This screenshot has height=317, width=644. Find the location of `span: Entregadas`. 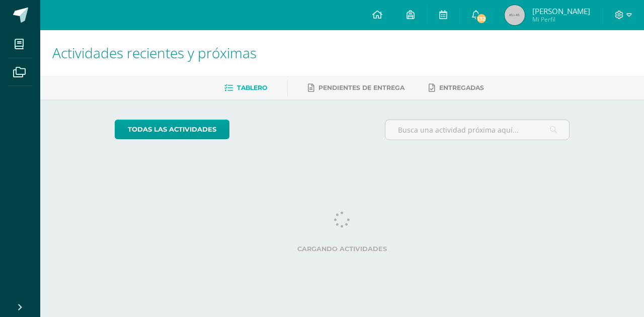

span: Entregadas is located at coordinates (461, 87).